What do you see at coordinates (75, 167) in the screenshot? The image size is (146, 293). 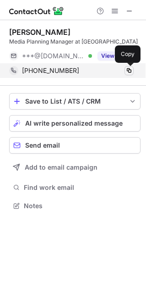 I see `button: Add to email campaign` at bounding box center [75, 167].